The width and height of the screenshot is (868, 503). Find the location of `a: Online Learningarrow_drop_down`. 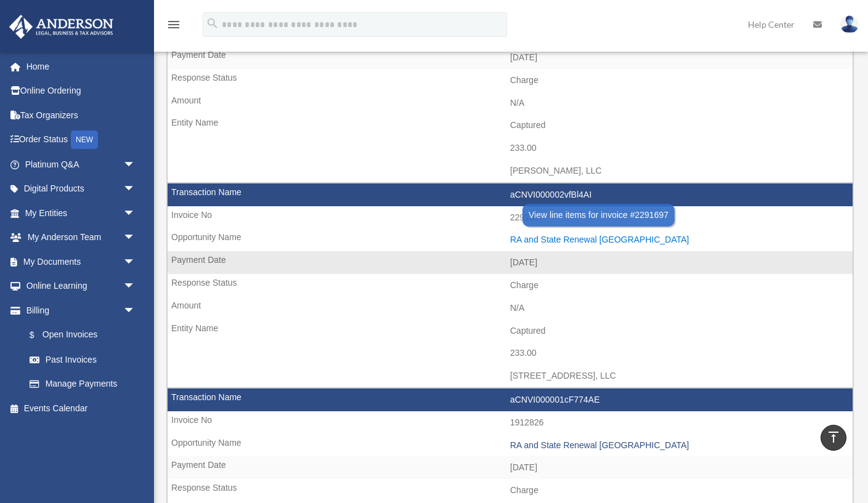

a: Online Learningarrow_drop_down is located at coordinates (82, 286).